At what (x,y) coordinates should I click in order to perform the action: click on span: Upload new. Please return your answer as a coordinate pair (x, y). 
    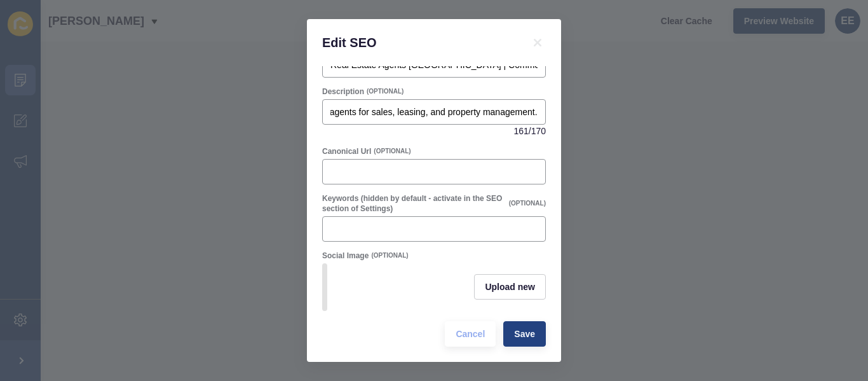
    Looking at the image, I should click on (510, 286).